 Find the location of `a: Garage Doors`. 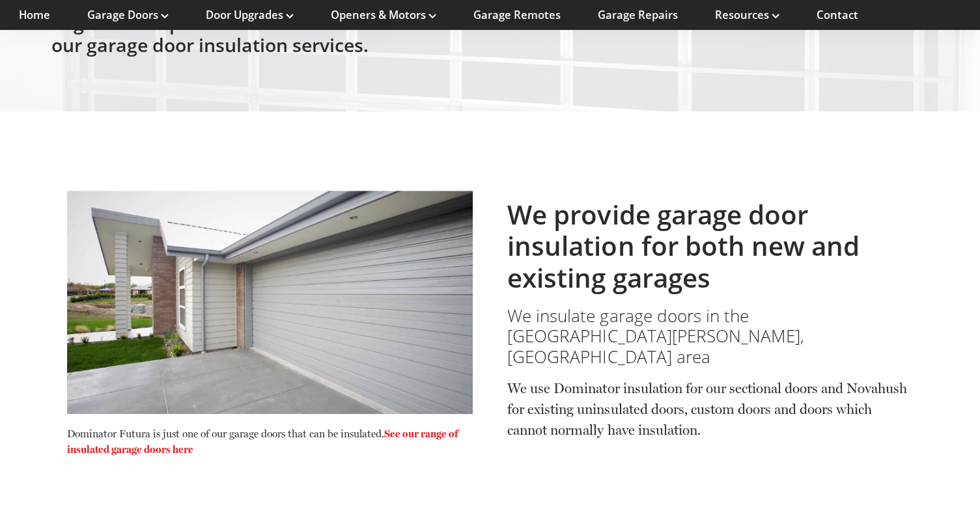

a: Garage Doors is located at coordinates (127, 15).